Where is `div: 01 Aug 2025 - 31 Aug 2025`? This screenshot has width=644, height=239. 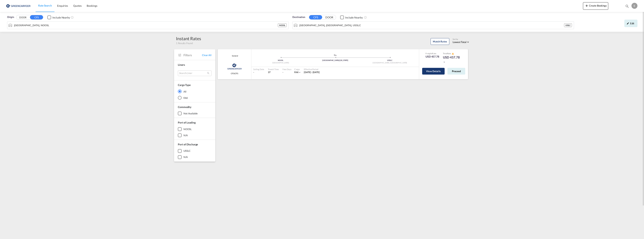 div: 01 Aug 2025 - 31 Aug 2025 is located at coordinates (312, 73).